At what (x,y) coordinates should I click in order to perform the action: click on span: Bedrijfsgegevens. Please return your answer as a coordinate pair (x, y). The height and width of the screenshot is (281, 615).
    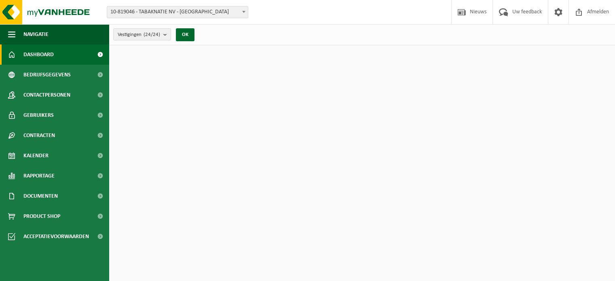
    Looking at the image, I should click on (47, 75).